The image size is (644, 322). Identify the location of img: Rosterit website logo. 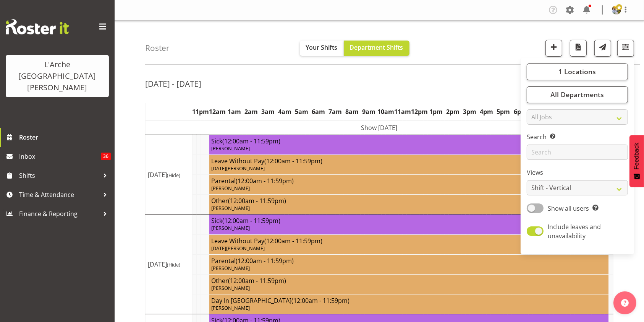
(37, 27).